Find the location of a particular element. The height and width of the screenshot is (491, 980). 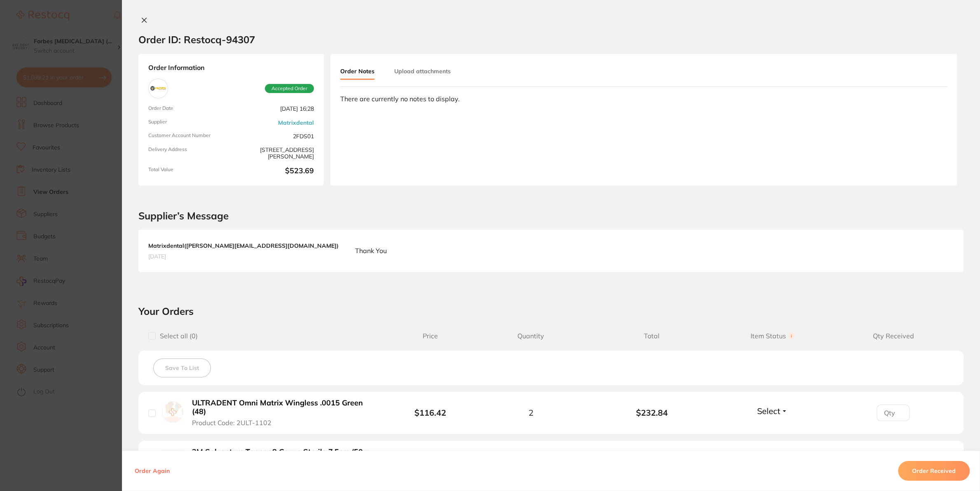

input: Qty is located at coordinates (893, 413).